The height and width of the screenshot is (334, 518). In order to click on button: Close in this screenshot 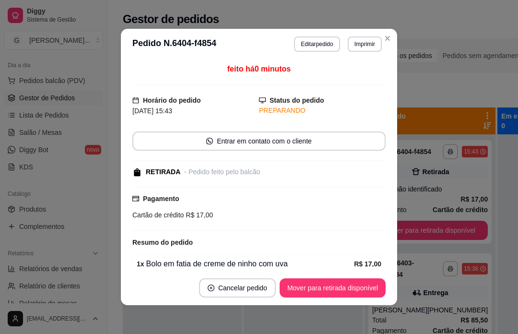, I will do `click(387, 38)`.